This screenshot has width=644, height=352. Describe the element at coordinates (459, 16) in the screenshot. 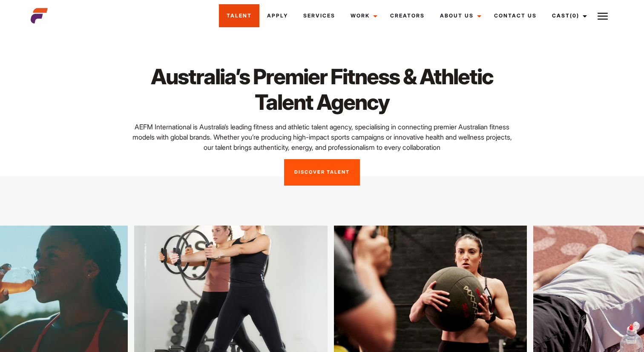

I see `a: About Us` at that location.